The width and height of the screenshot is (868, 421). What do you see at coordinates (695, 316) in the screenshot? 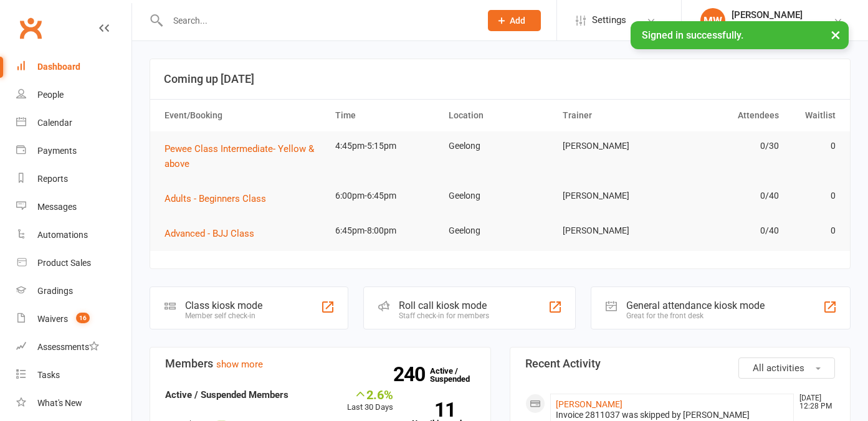
I see `div: Great for the front desk` at bounding box center [695, 316].